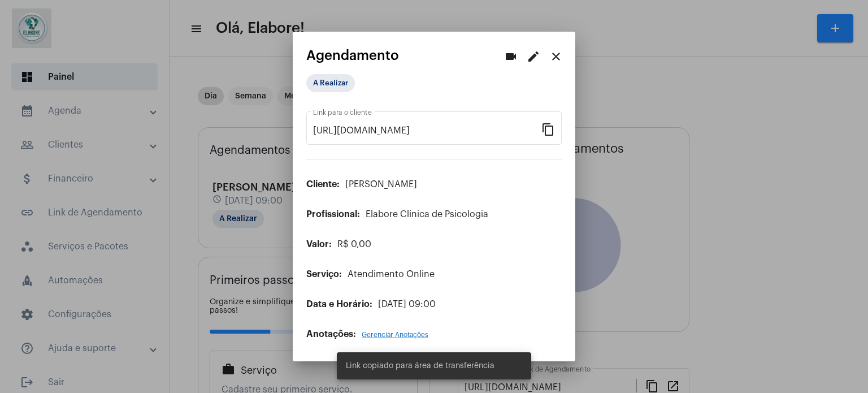 This screenshot has width=868, height=393. I want to click on span: Valor:, so click(319, 245).